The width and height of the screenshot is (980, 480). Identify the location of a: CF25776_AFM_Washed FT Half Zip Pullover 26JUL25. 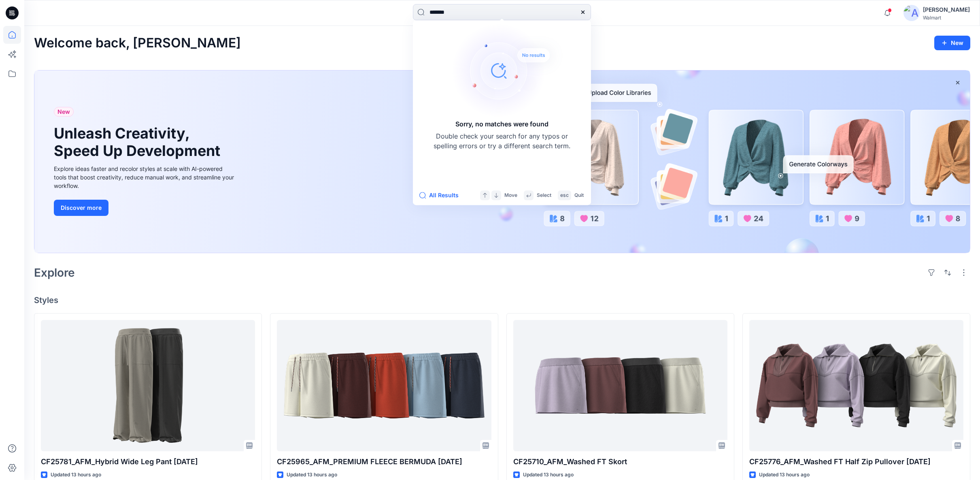
(856, 386).